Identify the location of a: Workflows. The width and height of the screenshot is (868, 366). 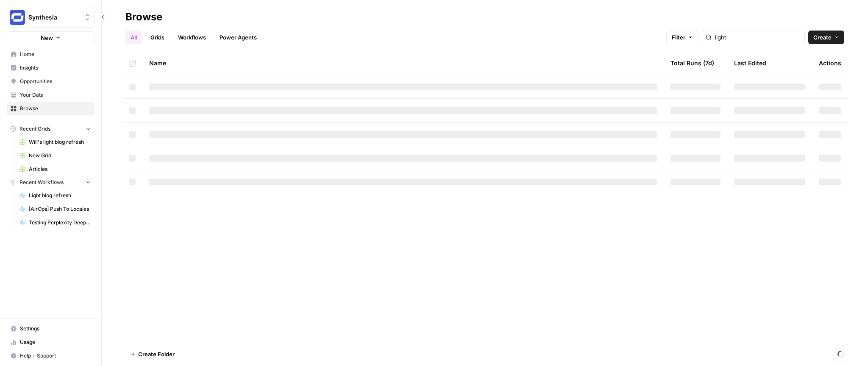
(192, 37).